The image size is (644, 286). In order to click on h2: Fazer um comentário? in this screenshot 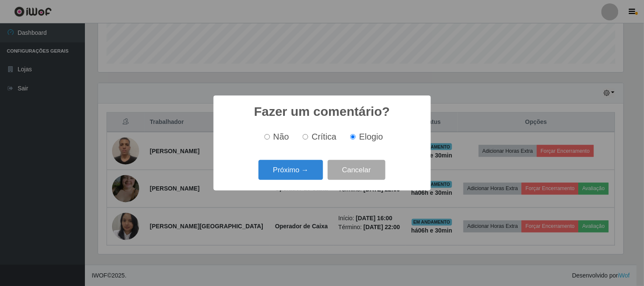, I will do `click(322, 111)`.